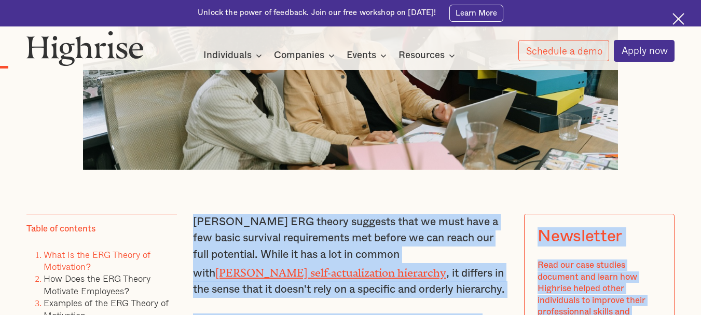 The height and width of the screenshot is (315, 701). Describe the element at coordinates (97, 284) in the screenshot. I see `a: How Does the ERG Theory Motivate Employees?` at that location.